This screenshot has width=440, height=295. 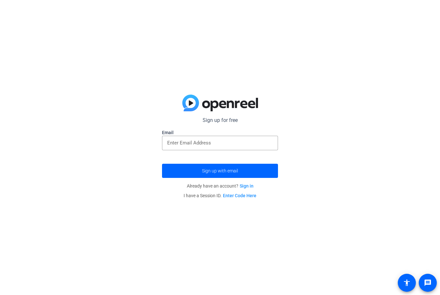 What do you see at coordinates (220, 103) in the screenshot?
I see `img: blue-gradient.svg` at bounding box center [220, 103].